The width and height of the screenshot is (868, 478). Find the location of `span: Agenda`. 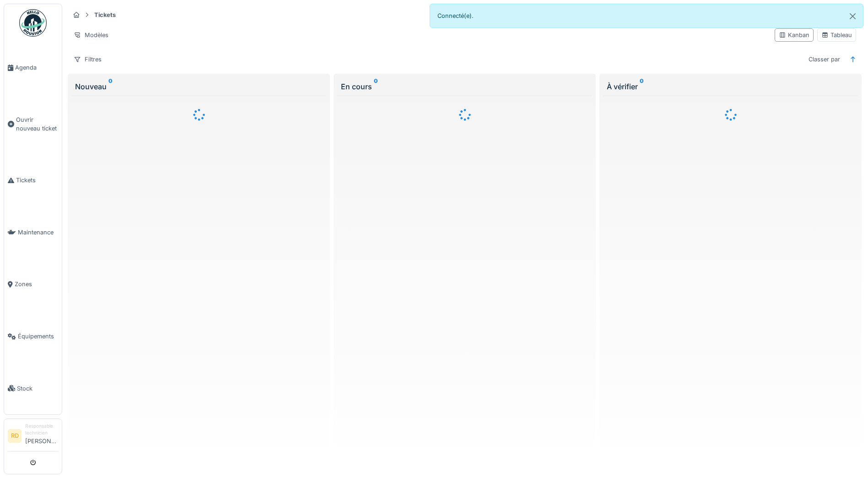

span: Agenda is located at coordinates (36, 68).